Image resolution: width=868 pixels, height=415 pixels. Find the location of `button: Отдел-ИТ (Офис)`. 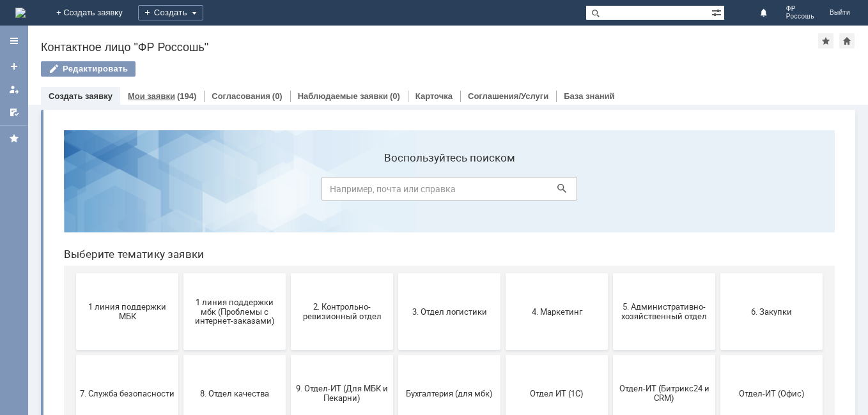

button: Отдел-ИТ (Офис) is located at coordinates (718, 273).